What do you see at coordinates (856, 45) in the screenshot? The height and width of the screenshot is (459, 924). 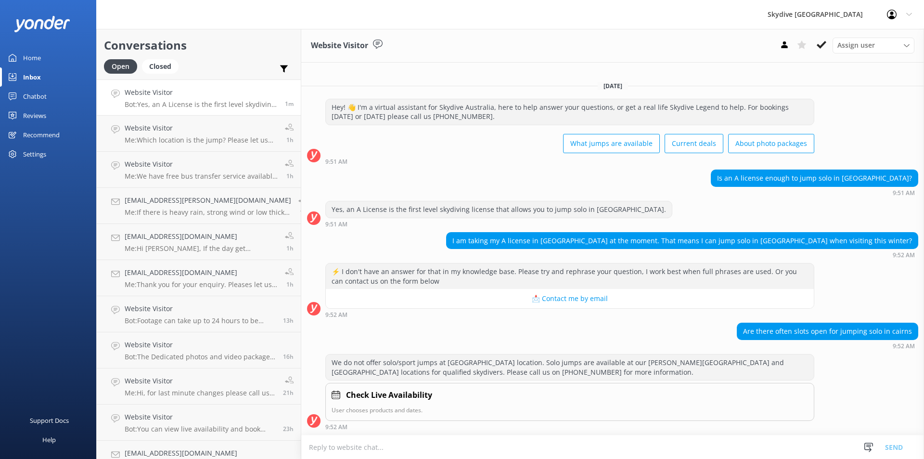 I see `span: Assign user` at bounding box center [856, 45].